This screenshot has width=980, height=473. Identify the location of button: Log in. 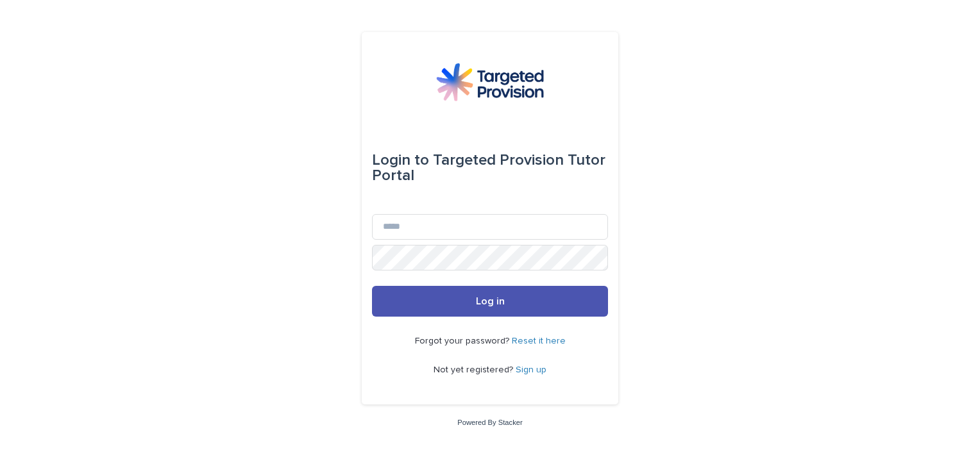
(490, 301).